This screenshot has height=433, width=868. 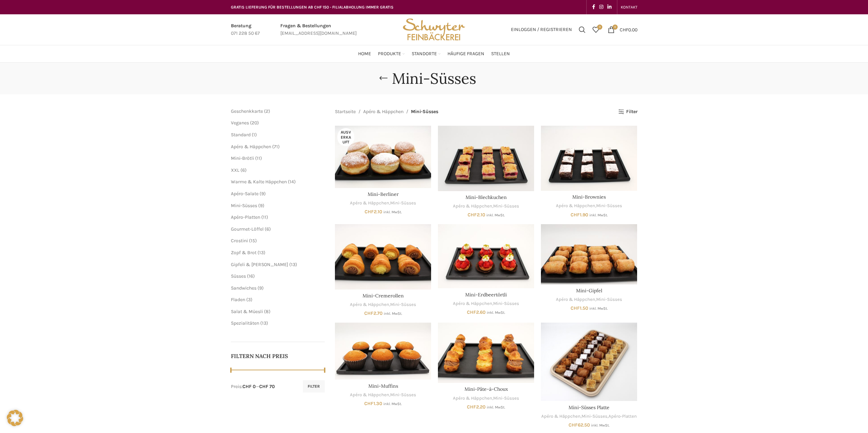 What do you see at coordinates (486, 256) in the screenshot?
I see `a: Mini-Erdbeertörtli` at bounding box center [486, 256].